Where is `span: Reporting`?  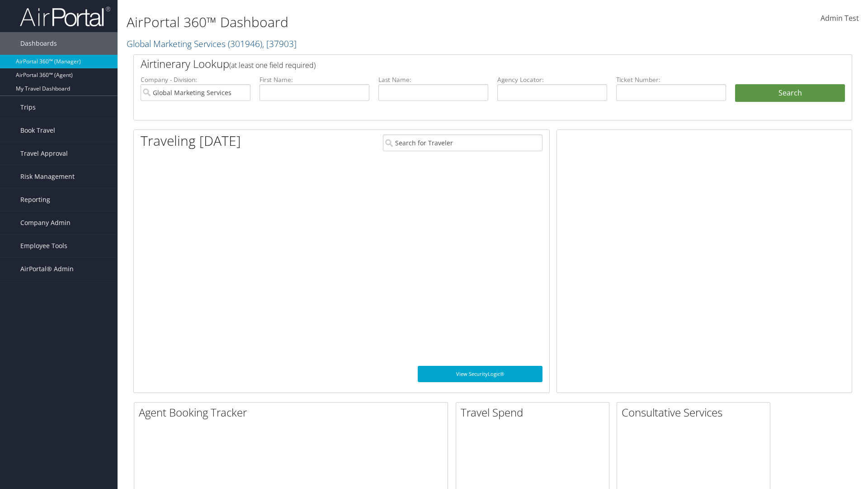
span: Reporting is located at coordinates (35, 199).